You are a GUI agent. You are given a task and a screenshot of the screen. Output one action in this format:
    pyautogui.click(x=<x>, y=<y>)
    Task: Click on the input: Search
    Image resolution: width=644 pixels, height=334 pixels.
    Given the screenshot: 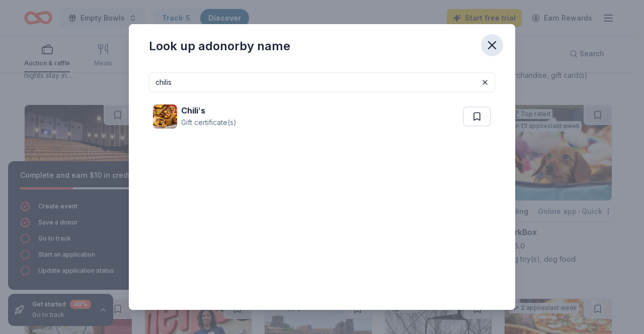 What is the action you would take?
    pyautogui.click(x=322, y=82)
    